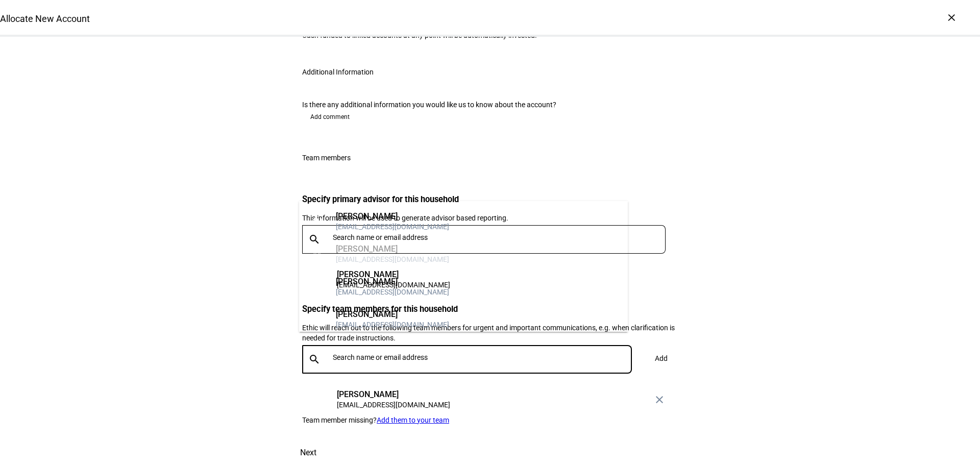 The image size is (980, 465). What do you see at coordinates (485, 358) in the screenshot?
I see `input: Search name or email address` at bounding box center [485, 358].